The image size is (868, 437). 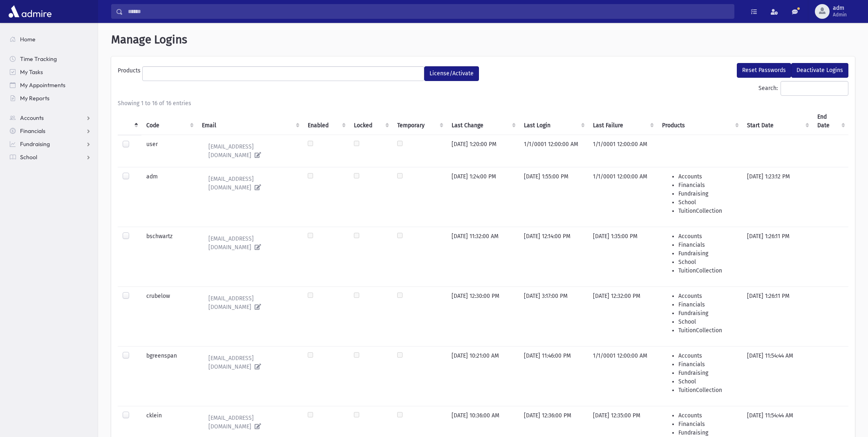 I want to click on td: bgreenspan, so click(x=169, y=376).